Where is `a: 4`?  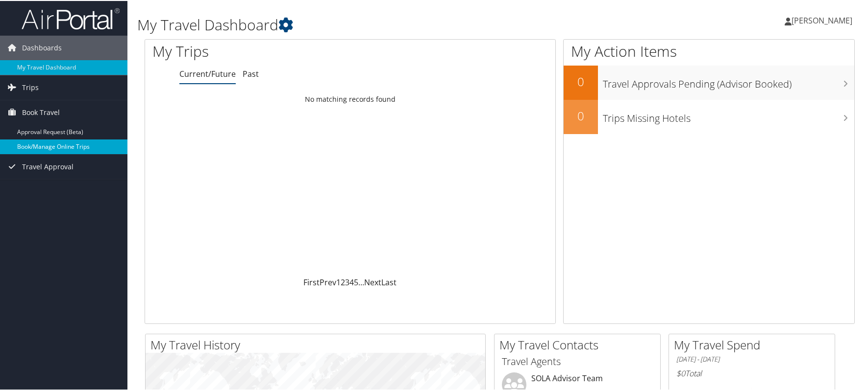
a: 4 is located at coordinates (352, 281).